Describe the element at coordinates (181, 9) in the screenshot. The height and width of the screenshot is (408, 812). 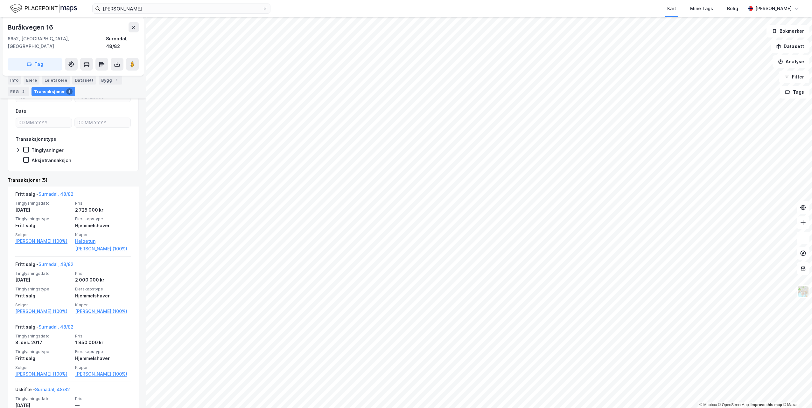
I see `input: Søk på adresse, matrikkel, gårdeiere, leietakere eller personer` at that location.